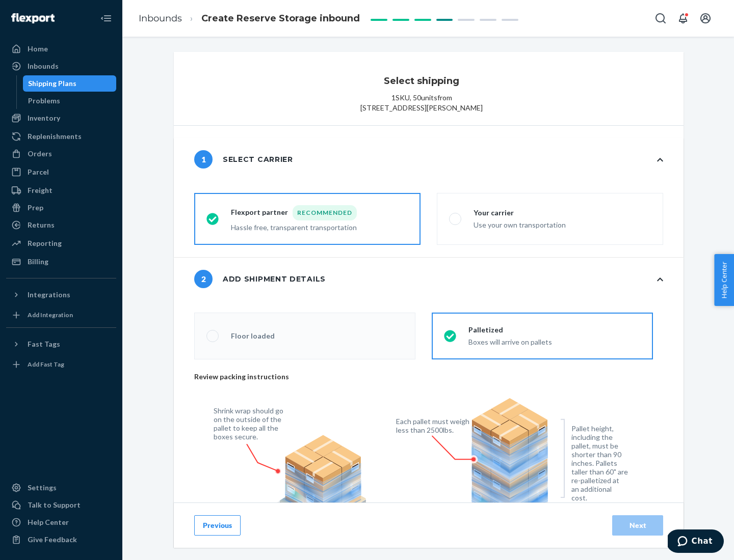  I want to click on a: Inventory, so click(61, 118).